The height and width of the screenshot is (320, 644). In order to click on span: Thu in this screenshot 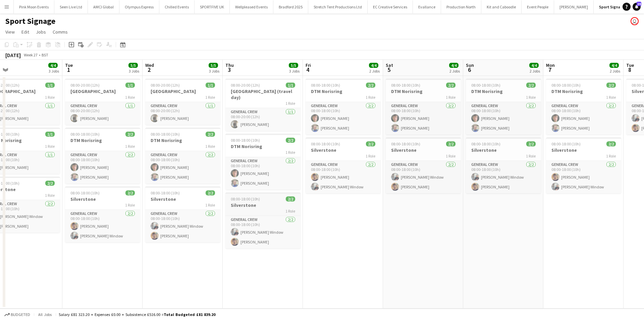, I will do `click(230, 65)`.